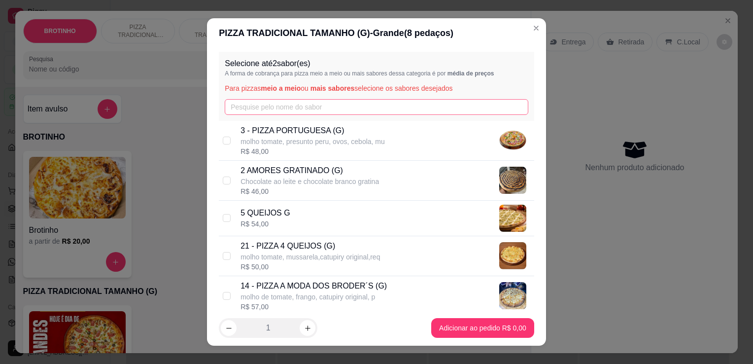  Describe the element at coordinates (310, 181) in the screenshot. I see `p: Chocolate ao leite e chocolate branco gratina` at that location.